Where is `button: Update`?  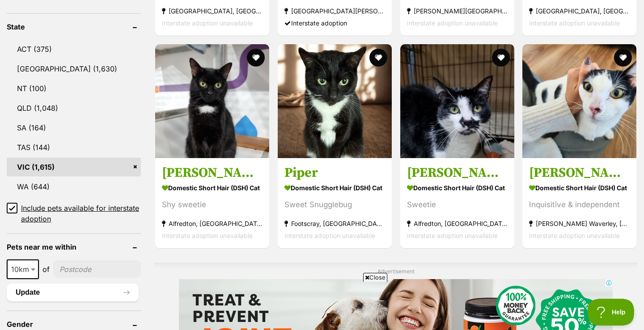
button: Update is located at coordinates (72, 293).